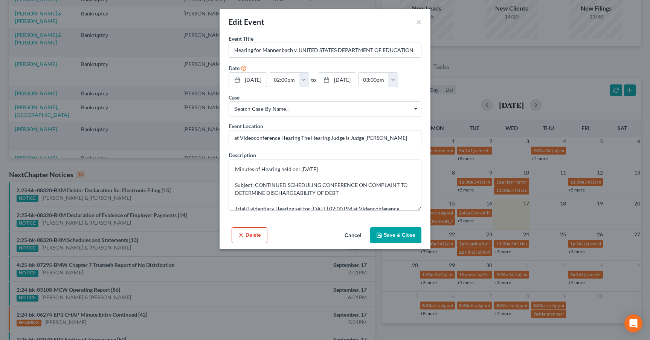 This screenshot has height=340, width=650. I want to click on button: Save & Close, so click(396, 235).